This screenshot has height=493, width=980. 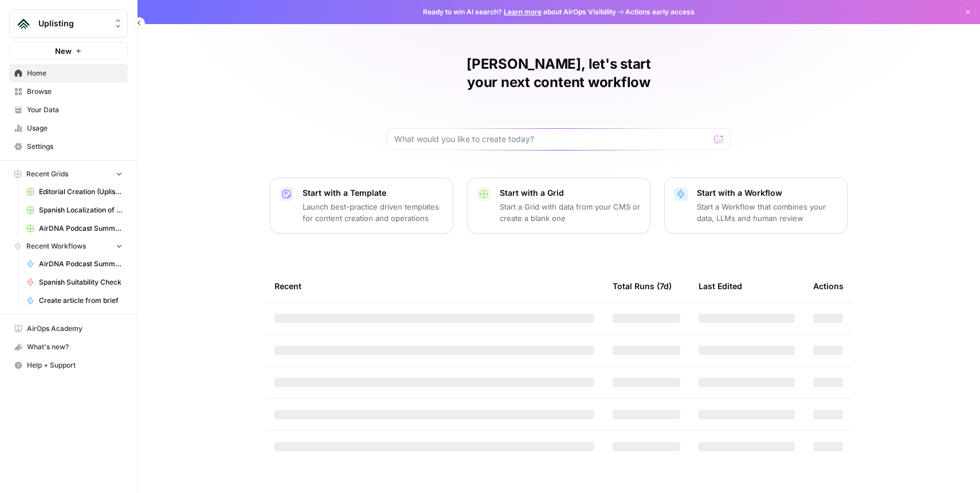 I want to click on a: AirOps Academy, so click(x=68, y=329).